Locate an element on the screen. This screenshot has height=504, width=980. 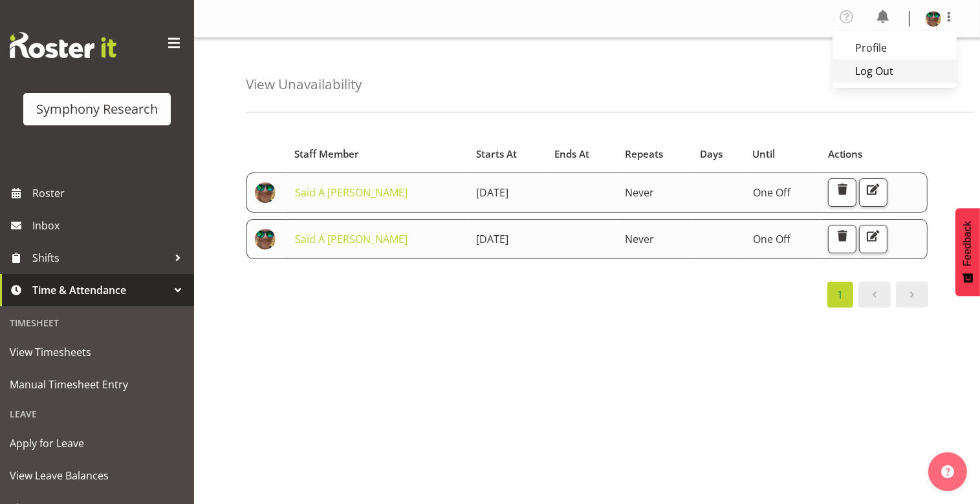
span: Time & Attendance is located at coordinates (100, 290).